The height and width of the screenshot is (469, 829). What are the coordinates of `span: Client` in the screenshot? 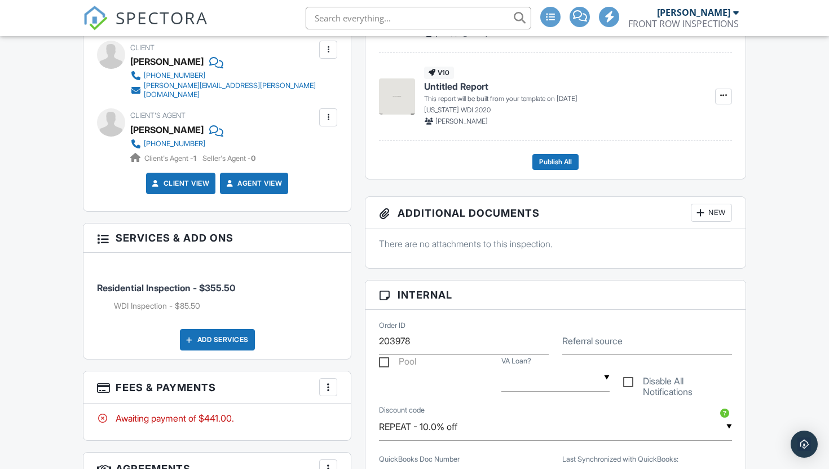 It's located at (142, 47).